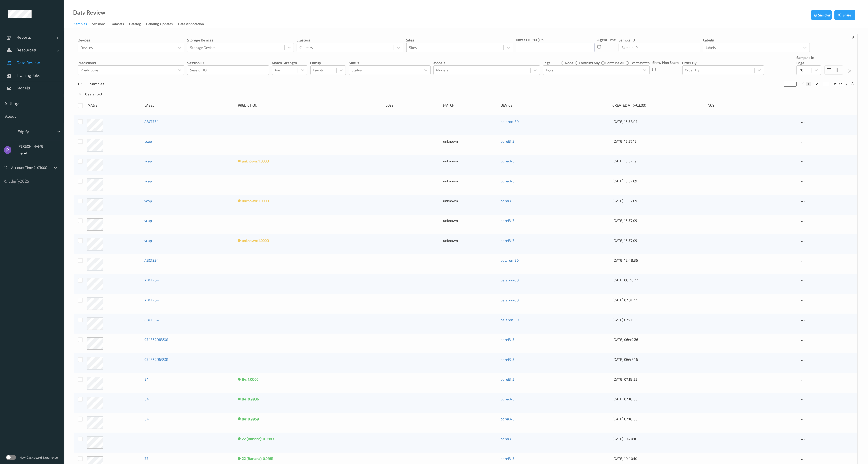 The width and height of the screenshot is (868, 464). What do you see at coordinates (310, 105) in the screenshot?
I see `div: Prediction` at bounding box center [310, 105].